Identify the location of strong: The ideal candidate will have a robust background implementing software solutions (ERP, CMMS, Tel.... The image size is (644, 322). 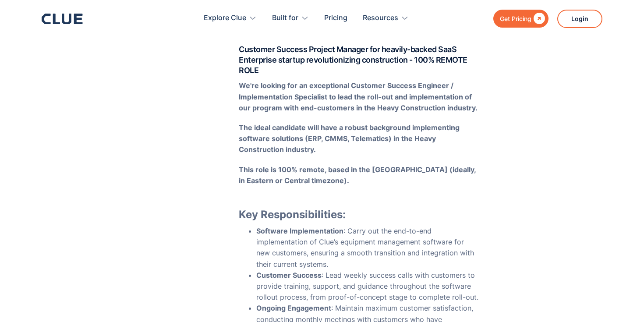
(349, 138).